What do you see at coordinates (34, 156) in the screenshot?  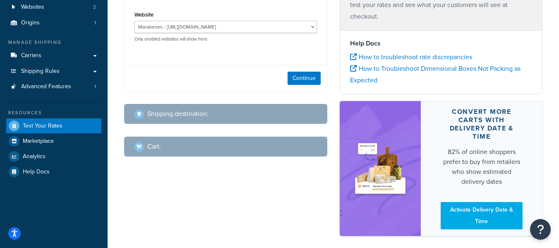 I see `span: Analytics` at bounding box center [34, 156].